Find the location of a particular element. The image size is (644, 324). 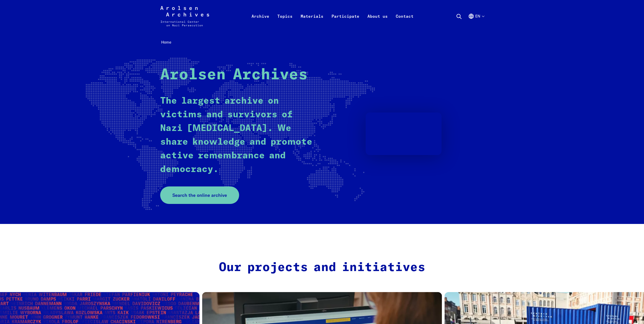

span: Search the online archive is located at coordinates (200, 195).